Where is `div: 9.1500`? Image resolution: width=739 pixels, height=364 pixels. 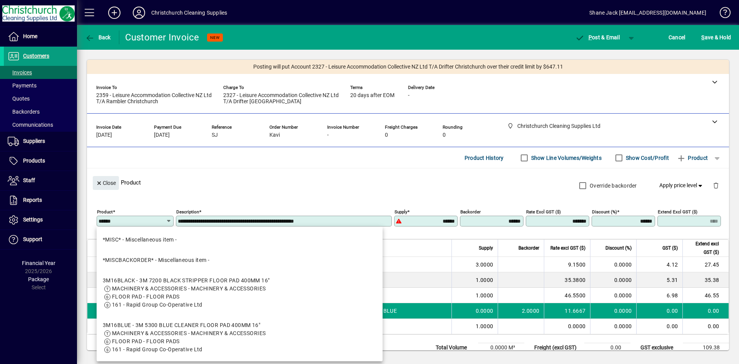 div: 9.1500 is located at coordinates (567, 264).